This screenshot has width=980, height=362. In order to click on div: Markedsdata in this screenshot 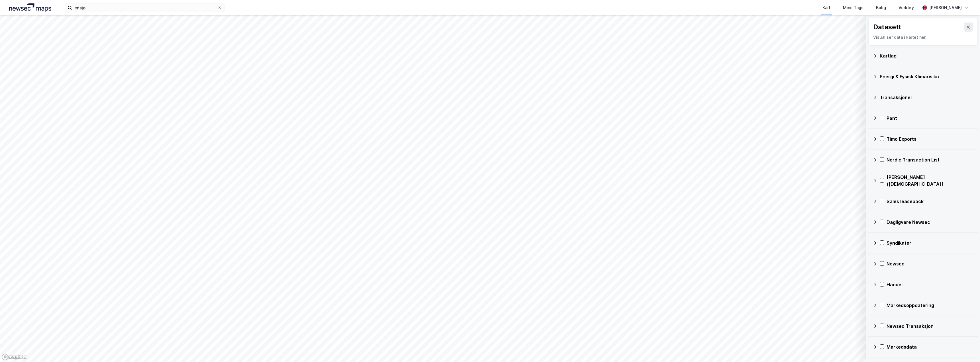, I will do `click(930, 347)`.